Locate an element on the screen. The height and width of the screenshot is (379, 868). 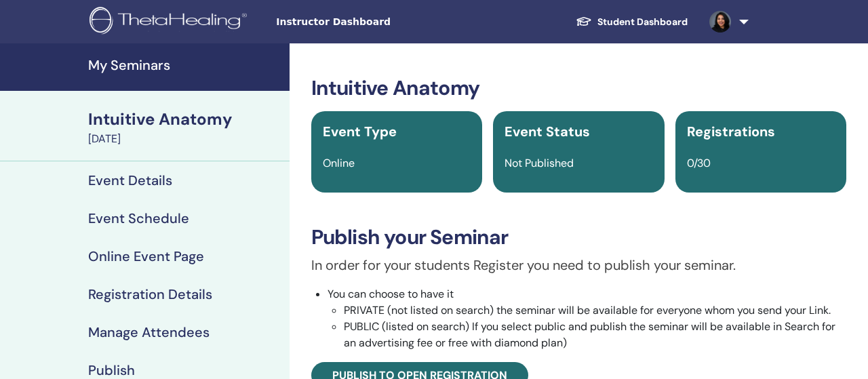
span: Registrations is located at coordinates (731, 132).